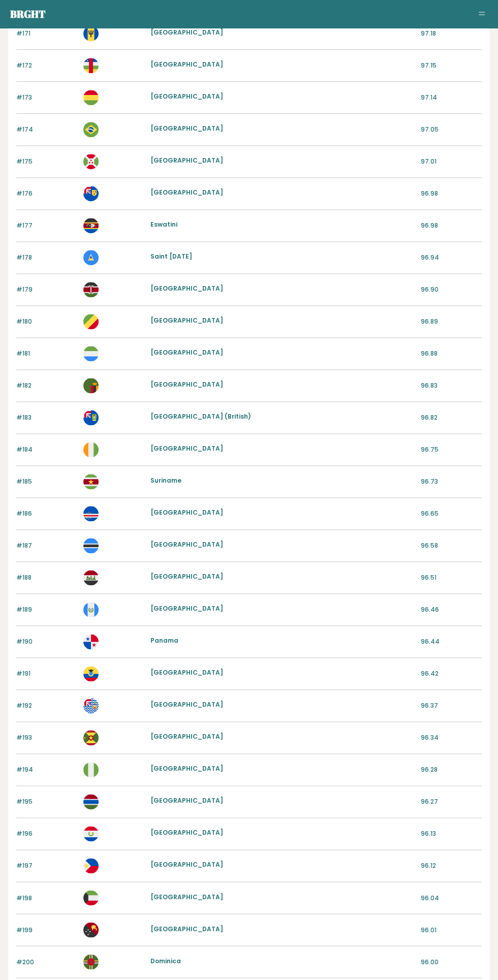  I want to click on img: bo.svg, so click(91, 97).